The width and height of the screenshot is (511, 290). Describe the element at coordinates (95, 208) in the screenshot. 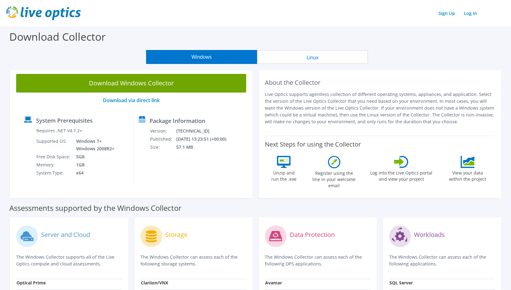

I see `label: Assessments supported by the Windows Collector` at that location.